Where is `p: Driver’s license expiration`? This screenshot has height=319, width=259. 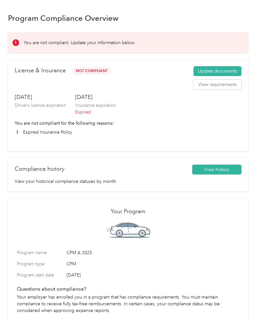 p: Driver’s license expiration is located at coordinates (40, 105).